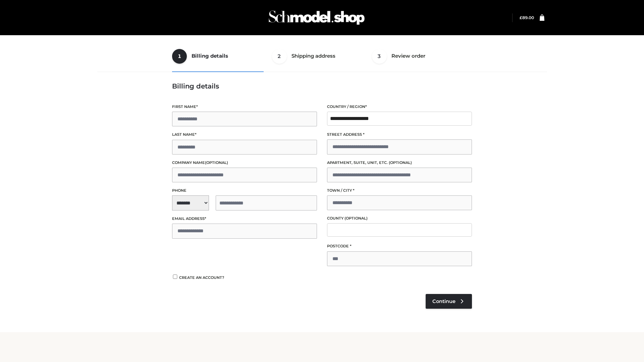 This screenshot has width=644, height=362. Describe the element at coordinates (245, 106) in the screenshot. I see `label: First name` at that location.